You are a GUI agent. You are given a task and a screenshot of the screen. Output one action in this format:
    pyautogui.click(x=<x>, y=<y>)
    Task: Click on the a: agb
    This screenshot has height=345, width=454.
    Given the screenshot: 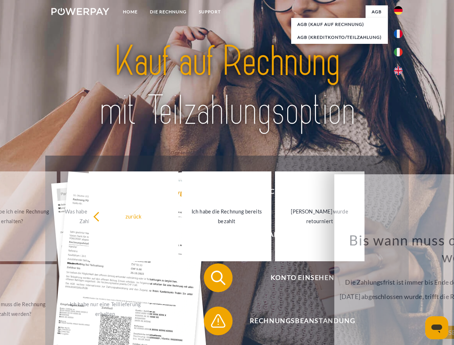 What is the action you would take?
    pyautogui.click(x=377, y=12)
    